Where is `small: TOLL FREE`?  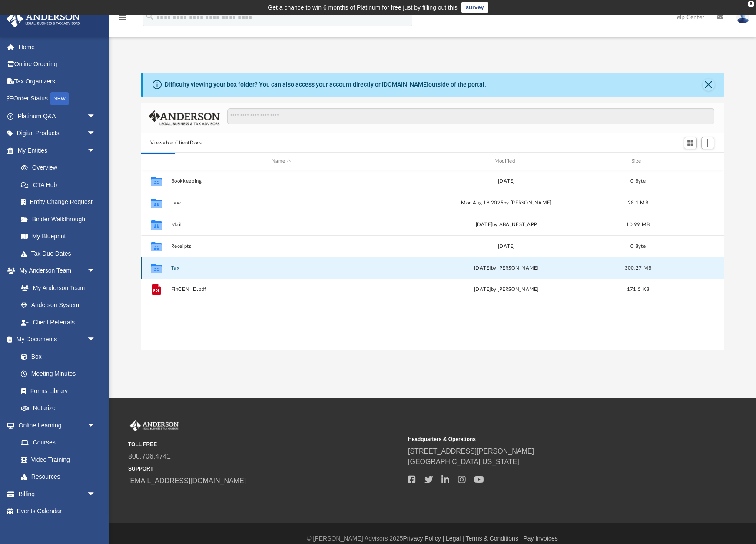 small: TOLL FREE is located at coordinates (265, 445).